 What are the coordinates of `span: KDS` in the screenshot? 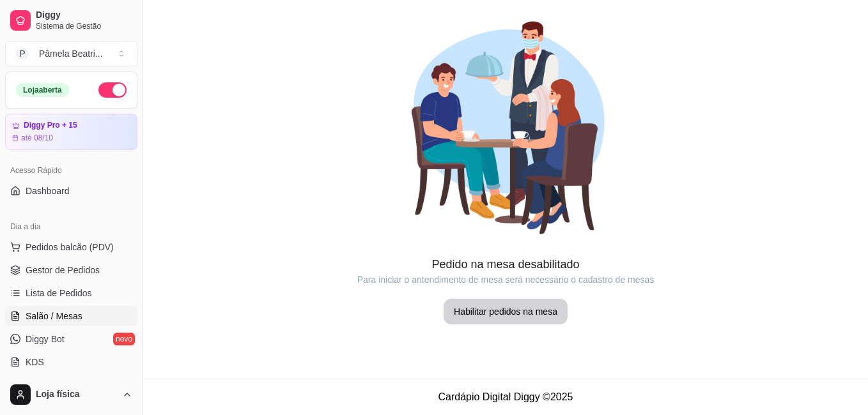 It's located at (35, 362).